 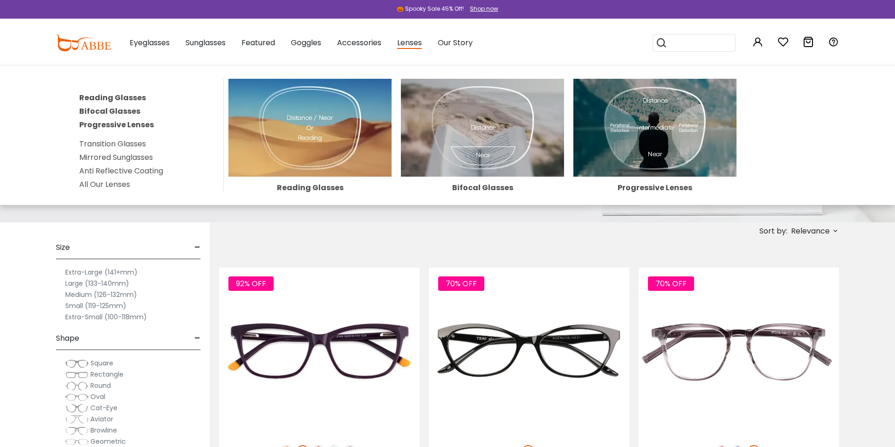 I want to click on img: Cat-Eye.png, so click(x=77, y=408).